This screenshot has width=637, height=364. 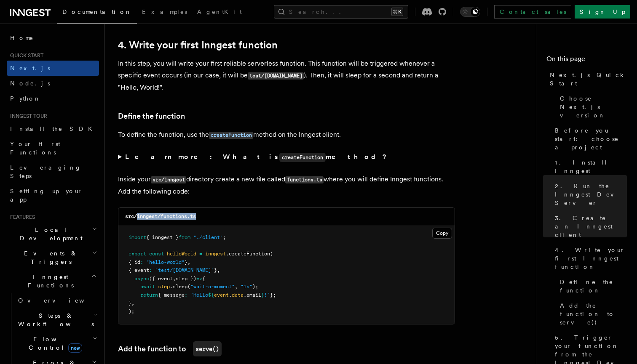 What do you see at coordinates (199, 295) in the screenshot?
I see `span: `Hello` at bounding box center [199, 295].